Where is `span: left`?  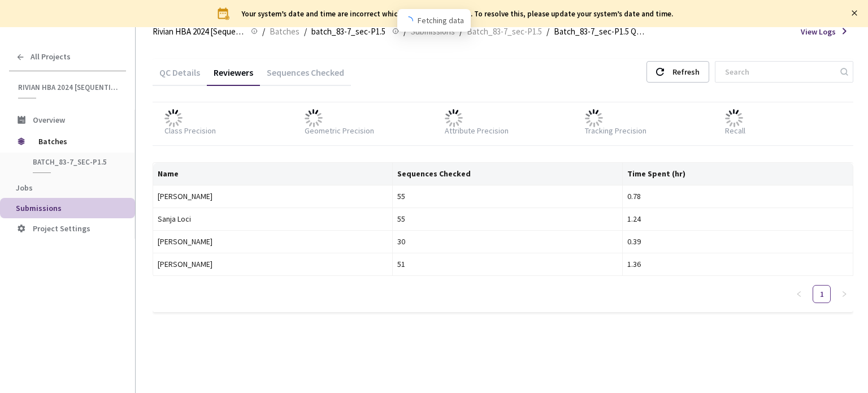
span: left is located at coordinates (799, 294).